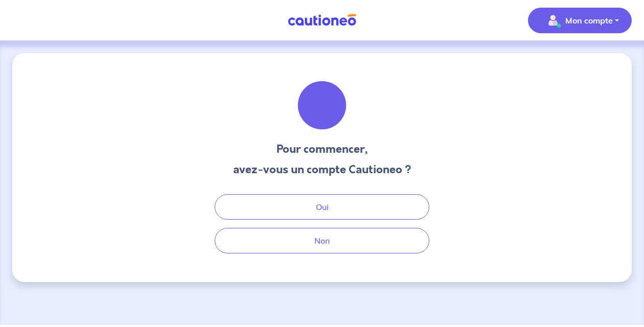 Image resolution: width=644 pixels, height=327 pixels. Describe the element at coordinates (322, 169) in the screenshot. I see `h3: avez-vous un compte Cautioneo ?` at that location.